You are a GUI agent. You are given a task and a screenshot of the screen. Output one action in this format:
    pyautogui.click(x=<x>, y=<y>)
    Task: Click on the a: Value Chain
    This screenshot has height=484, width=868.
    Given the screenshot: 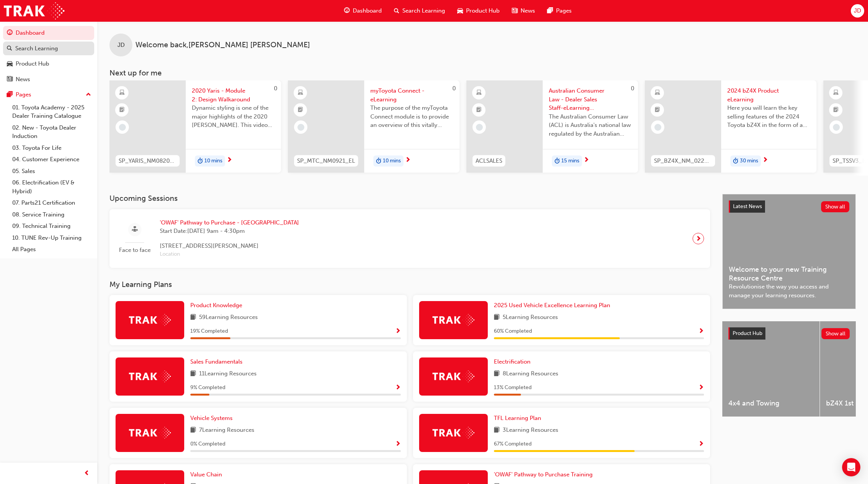 What is the action you would take?
    pyautogui.click(x=207, y=474)
    